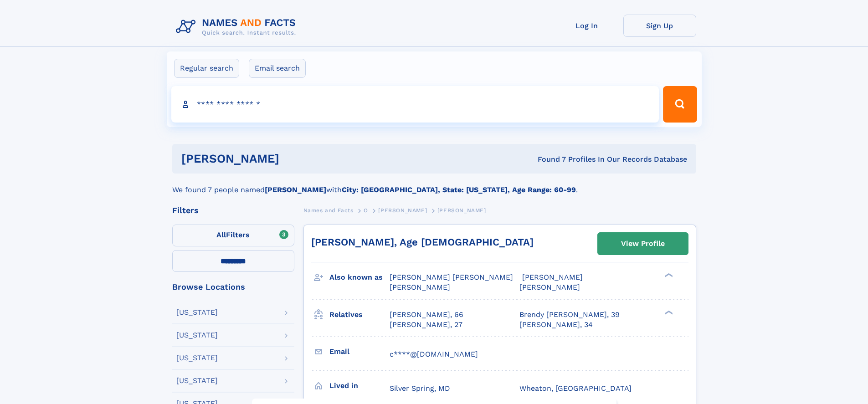 This screenshot has height=404, width=868. Describe the element at coordinates (207, 68) in the screenshot. I see `label: Regular search` at that location.